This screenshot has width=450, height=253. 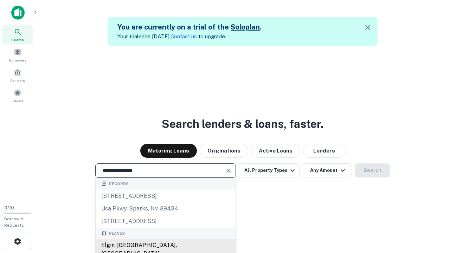 I want to click on div: Chat Widget, so click(x=433, y=214).